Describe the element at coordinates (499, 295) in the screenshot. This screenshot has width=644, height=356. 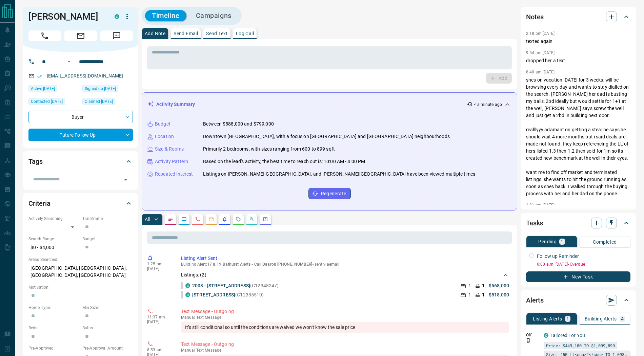
I see `p: $518,000` at that location.